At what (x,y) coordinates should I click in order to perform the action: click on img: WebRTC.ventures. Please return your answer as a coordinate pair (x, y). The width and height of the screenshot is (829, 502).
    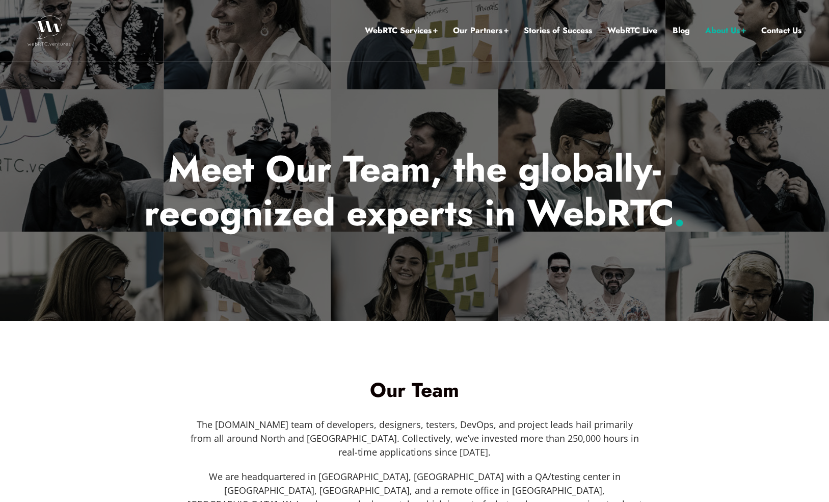
    Looking at the image, I should click on (49, 31).